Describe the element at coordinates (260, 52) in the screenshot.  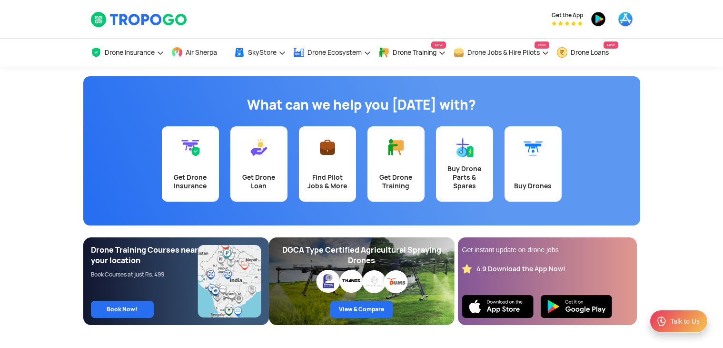
I see `a: SkyStore` at that location.